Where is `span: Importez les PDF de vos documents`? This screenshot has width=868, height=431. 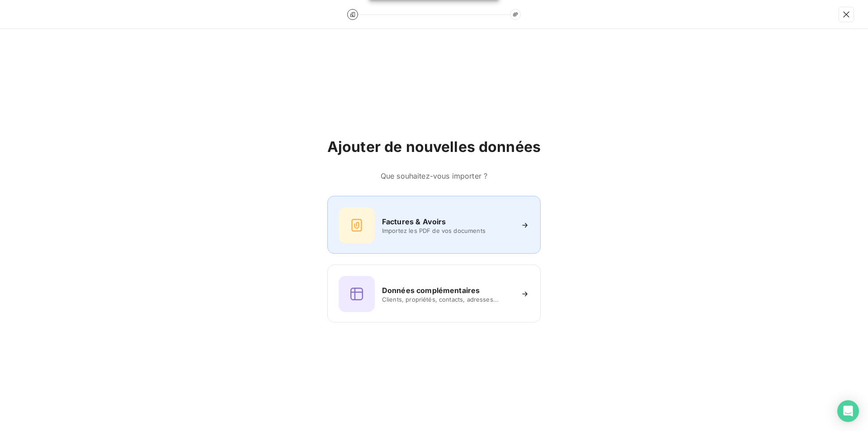
span: Importez les PDF de vos documents is located at coordinates (448, 230).